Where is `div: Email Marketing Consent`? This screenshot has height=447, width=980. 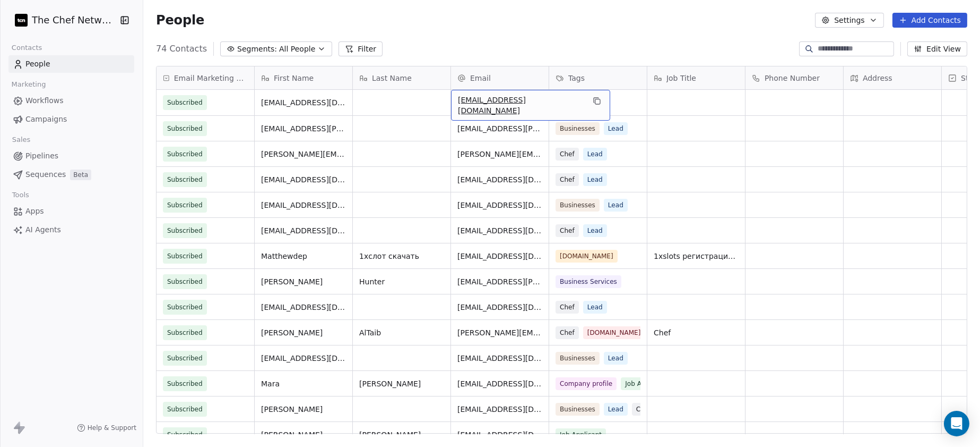
div: Email Marketing Consent is located at coordinates (205, 77).